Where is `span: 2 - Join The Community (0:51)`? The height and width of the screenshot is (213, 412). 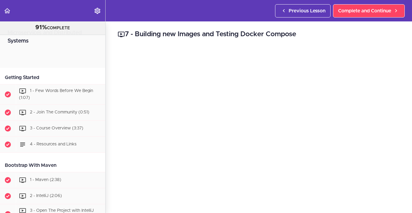
span: 2 - Join The Community (0:51) is located at coordinates (59, 112).